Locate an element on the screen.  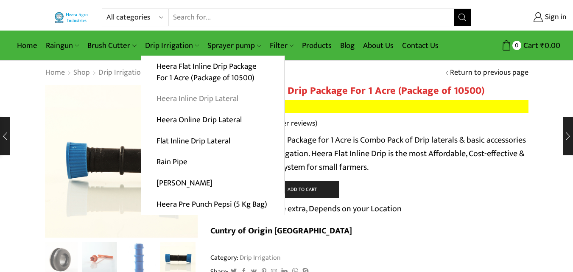
button: Search button is located at coordinates (463, 17).